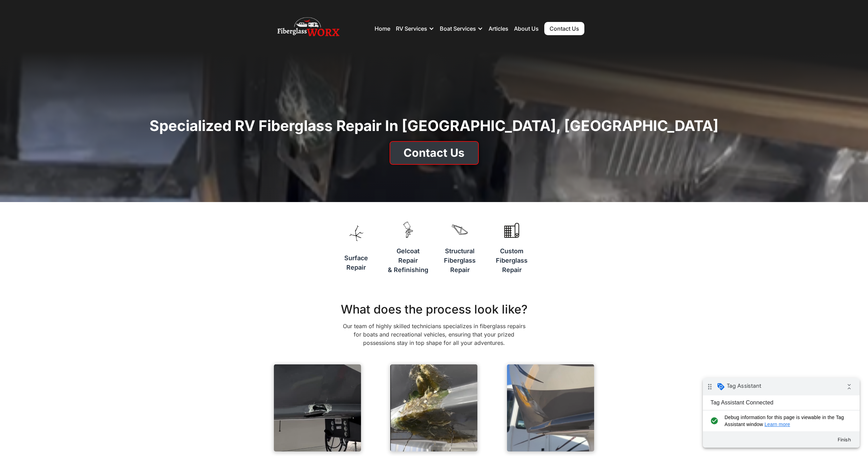 This screenshot has width=868, height=456. What do you see at coordinates (460, 260) in the screenshot?
I see `h3: Structural Fiberglass Repair` at bounding box center [460, 260].